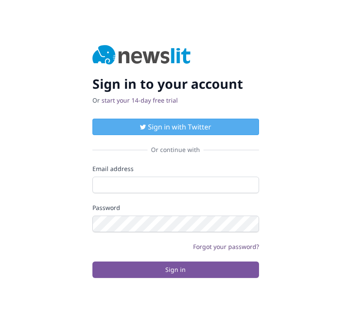 The width and height of the screenshot is (351, 323). What do you see at coordinates (141, 55) in the screenshot?
I see `img: Newslit` at bounding box center [141, 55].